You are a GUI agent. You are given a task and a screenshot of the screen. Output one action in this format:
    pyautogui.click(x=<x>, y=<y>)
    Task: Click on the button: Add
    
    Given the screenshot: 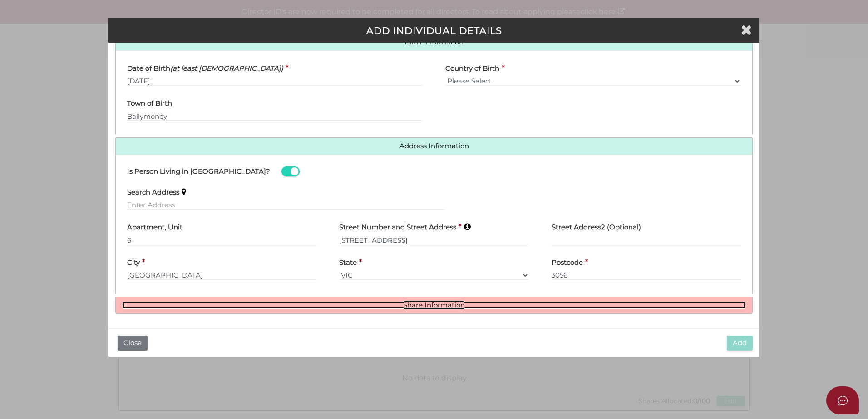 What is the action you would take?
    pyautogui.click(x=739, y=343)
    